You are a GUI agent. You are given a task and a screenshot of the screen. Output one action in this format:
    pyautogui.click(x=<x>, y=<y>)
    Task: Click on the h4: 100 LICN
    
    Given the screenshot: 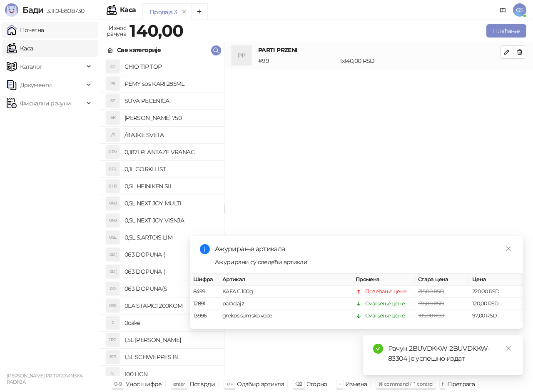 What is the action you would take?
    pyautogui.click(x=171, y=374)
    